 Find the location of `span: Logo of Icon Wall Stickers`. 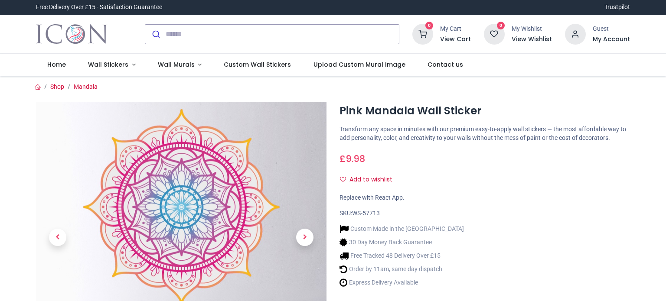

span: Logo of Icon Wall Stickers is located at coordinates (72, 34).